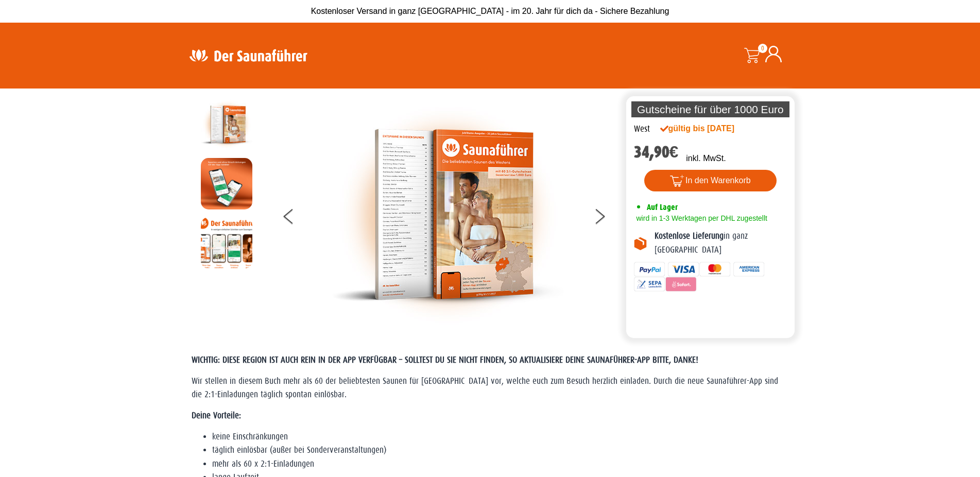 This screenshot has height=477, width=980. What do you see at coordinates (701, 218) in the screenshot?
I see `span: wird in 1-3 Werktagen per DHL zugestellt` at bounding box center [701, 218].